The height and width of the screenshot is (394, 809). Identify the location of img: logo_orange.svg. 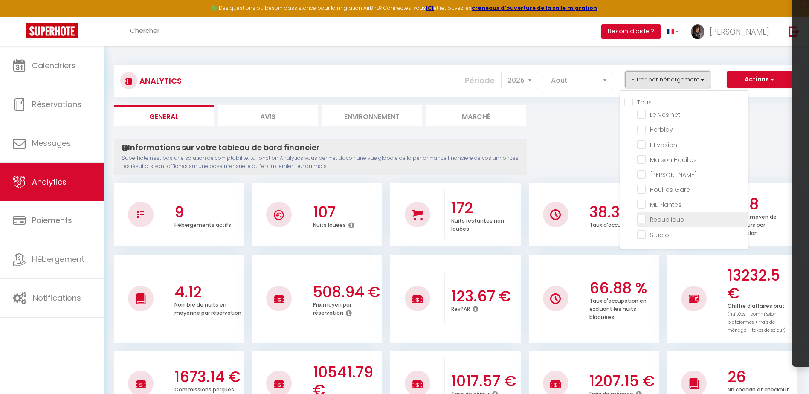
(17, 17).